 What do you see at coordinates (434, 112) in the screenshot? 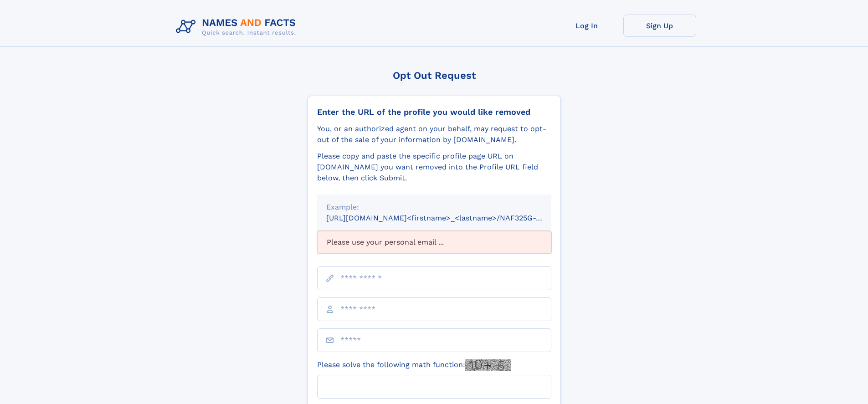
I see `div: Enter the URL of the profile you would like removed` at bounding box center [434, 112].